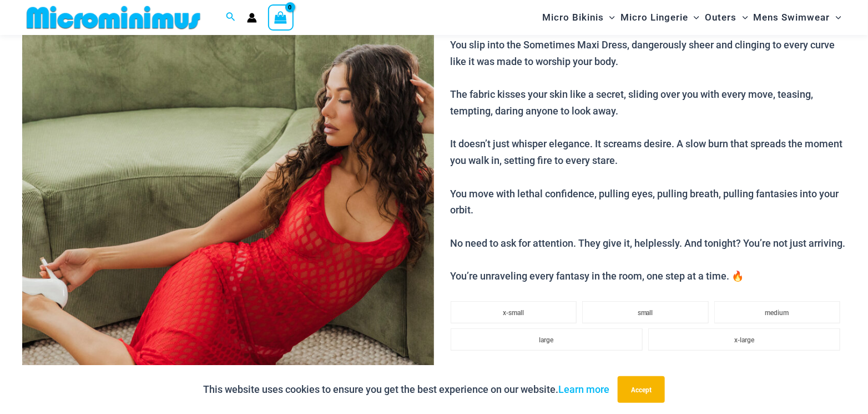 The height and width of the screenshot is (414, 868). What do you see at coordinates (777, 312) in the screenshot?
I see `li: medium` at bounding box center [777, 312].